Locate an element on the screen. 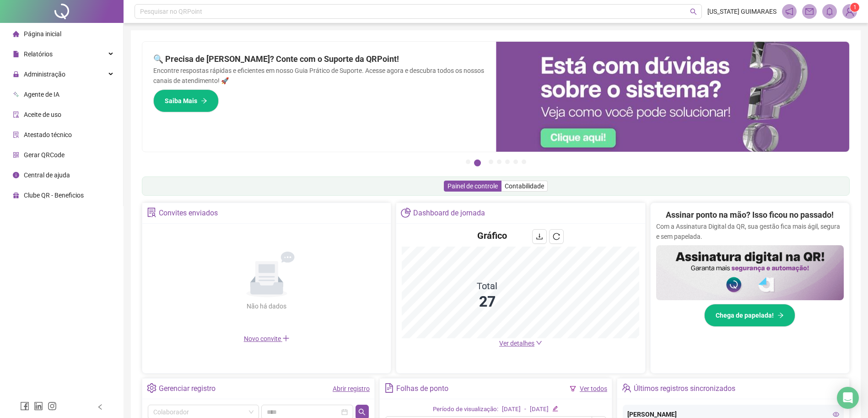 The width and height of the screenshot is (868, 418). button: 1 is located at coordinates (468, 162).